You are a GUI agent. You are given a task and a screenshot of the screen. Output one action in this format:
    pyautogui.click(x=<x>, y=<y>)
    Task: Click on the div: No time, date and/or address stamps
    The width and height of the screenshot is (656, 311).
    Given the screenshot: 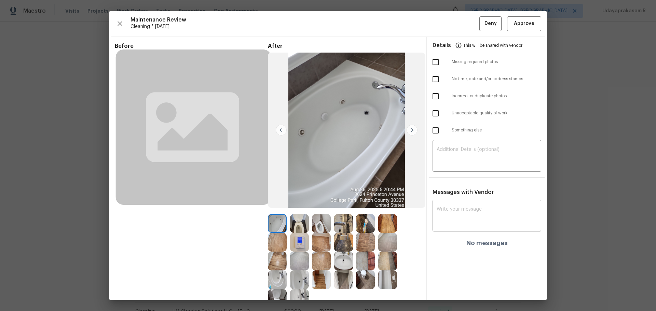 What is the action you would take?
    pyautogui.click(x=487, y=79)
    